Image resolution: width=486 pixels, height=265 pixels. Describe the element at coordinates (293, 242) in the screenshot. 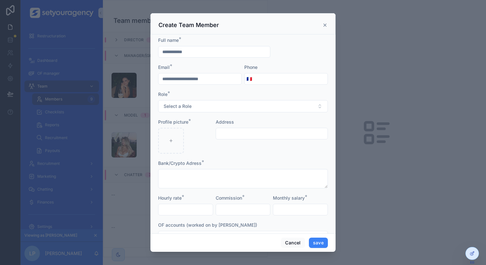

I see `button: Cancel` at that location.